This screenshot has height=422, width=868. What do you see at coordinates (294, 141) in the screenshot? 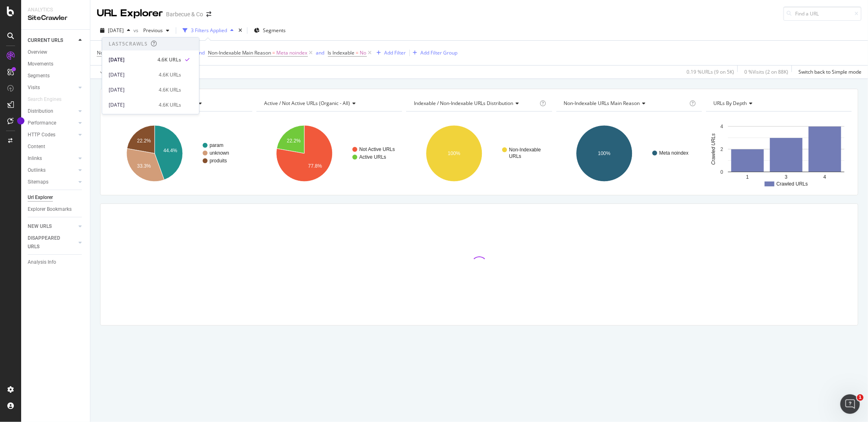
I see `text: 22.2%` at bounding box center [294, 141].